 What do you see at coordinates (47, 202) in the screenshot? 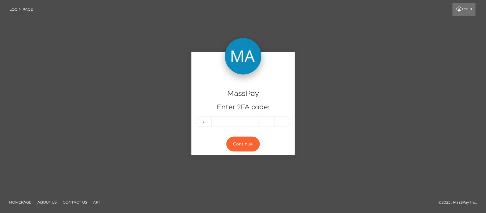
I see `a: About Us` at bounding box center [47, 202].